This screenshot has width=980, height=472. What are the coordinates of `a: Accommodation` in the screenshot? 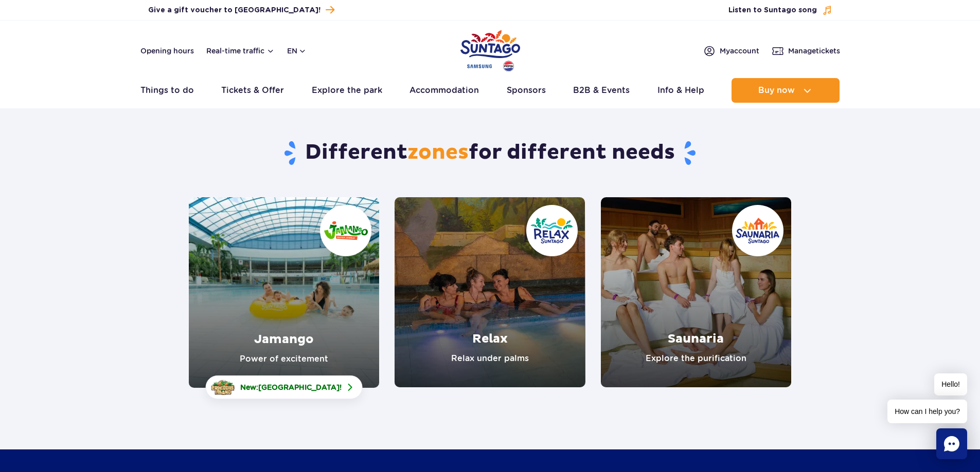 It's located at (444, 91).